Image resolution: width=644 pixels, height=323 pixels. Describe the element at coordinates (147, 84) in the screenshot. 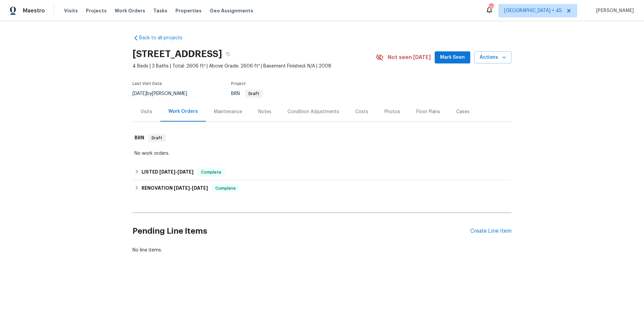

I see `span: Last Visit Date` at that location.